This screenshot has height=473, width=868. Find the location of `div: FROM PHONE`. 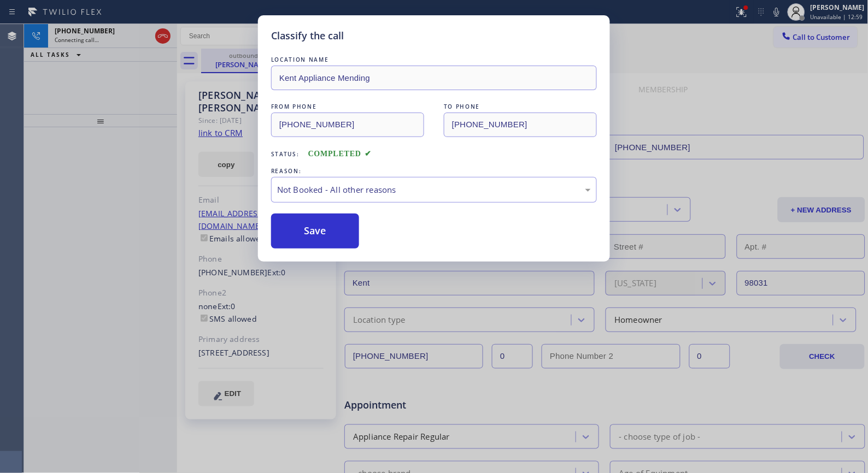

div: FROM PHONE is located at coordinates (348, 107).